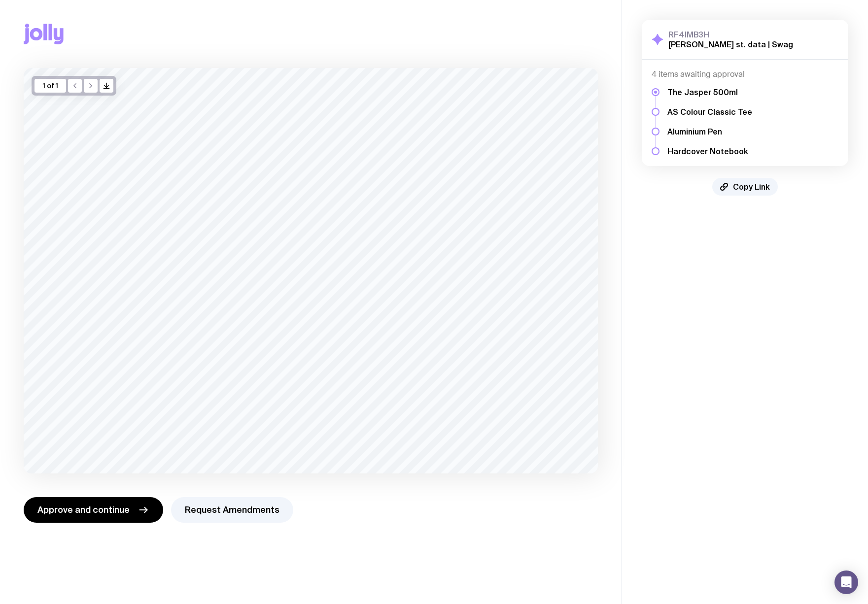  Describe the element at coordinates (84, 510) in the screenshot. I see `span: Approve and continue` at that location.